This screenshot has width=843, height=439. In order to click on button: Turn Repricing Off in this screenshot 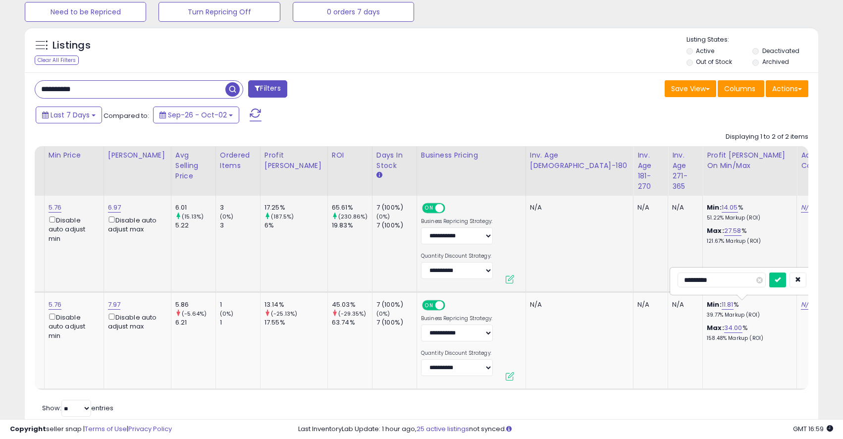, I will do `click(219, 12)`.